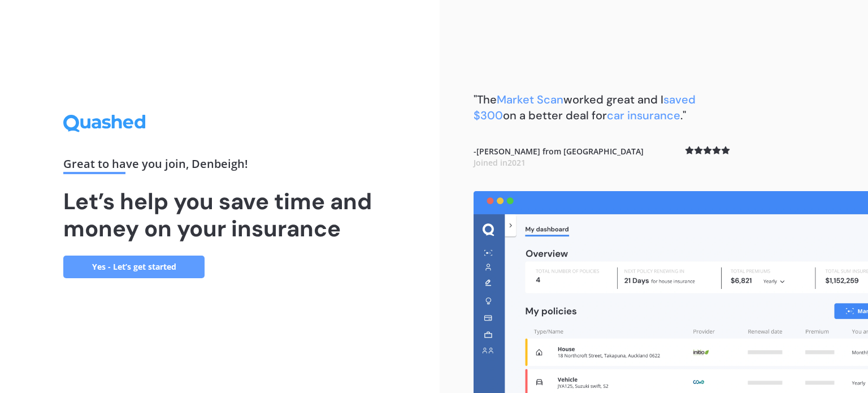 The height and width of the screenshot is (393, 868). What do you see at coordinates (134, 267) in the screenshot?
I see `a: Yes - Let’s get started` at bounding box center [134, 267].